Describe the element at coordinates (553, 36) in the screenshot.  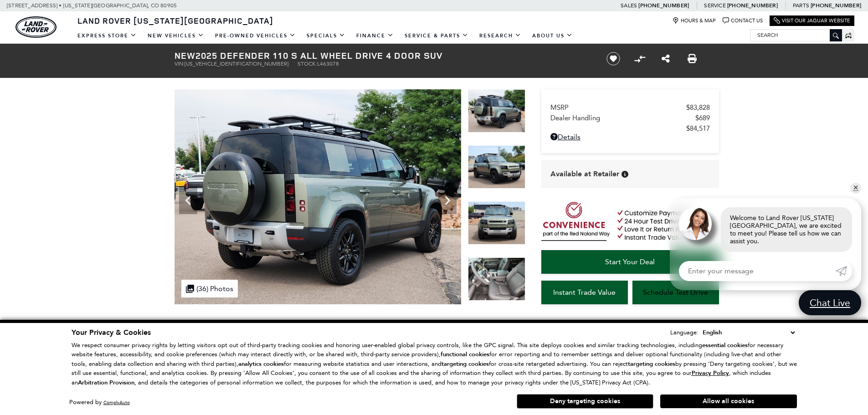
I see `a: About Us` at that location.